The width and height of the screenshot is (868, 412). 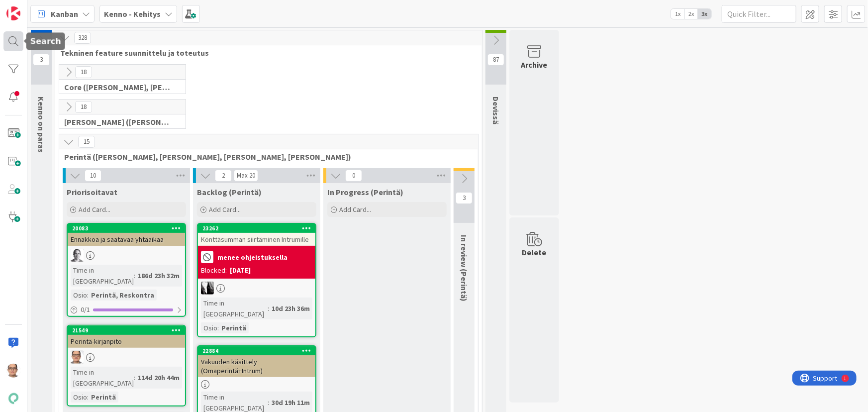 What do you see at coordinates (534, 64) in the screenshot?
I see `div: Archive` at bounding box center [534, 64].